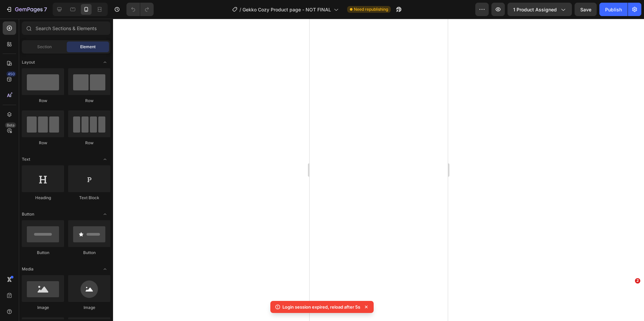  What do you see at coordinates (140, 10) in the screenshot?
I see `div: Undo/Redo` at bounding box center [140, 10].